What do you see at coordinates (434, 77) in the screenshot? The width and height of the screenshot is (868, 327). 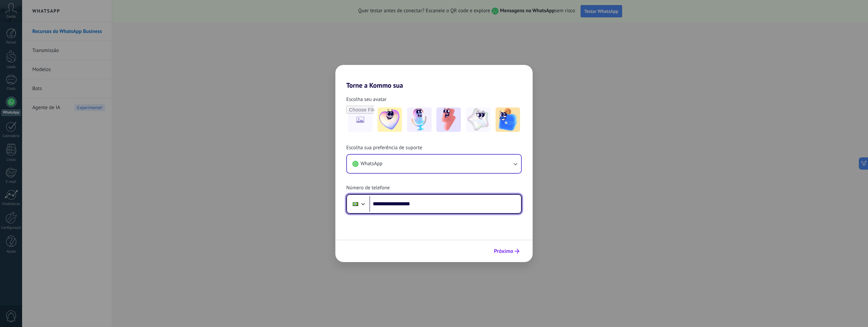 I see `h2: Torne a Kommo sua` at bounding box center [434, 77].